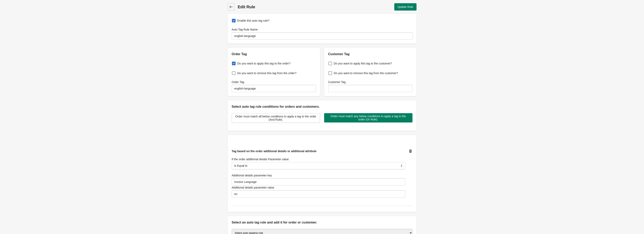 The height and width of the screenshot is (234, 644). Describe the element at coordinates (264, 64) in the screenshot. I see `span: Do you want to apply this tag to the order?` at that location.